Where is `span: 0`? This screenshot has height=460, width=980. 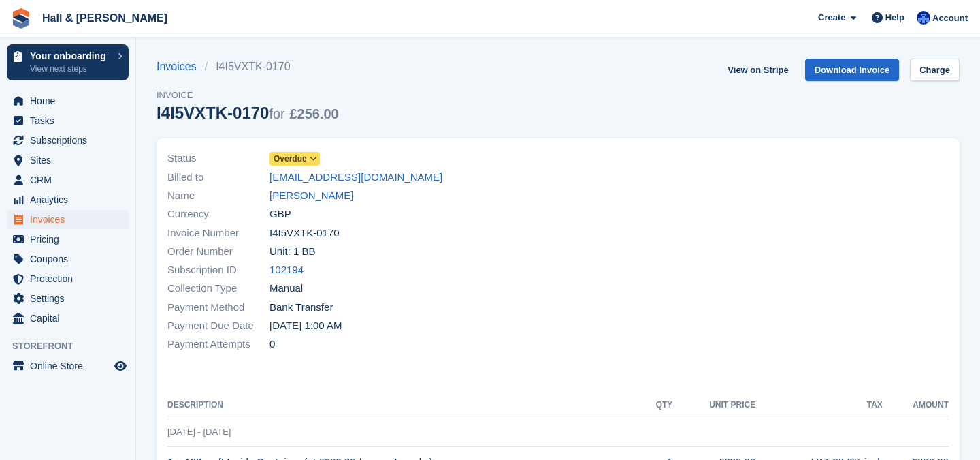
span: 0 is located at coordinates (273, 344).